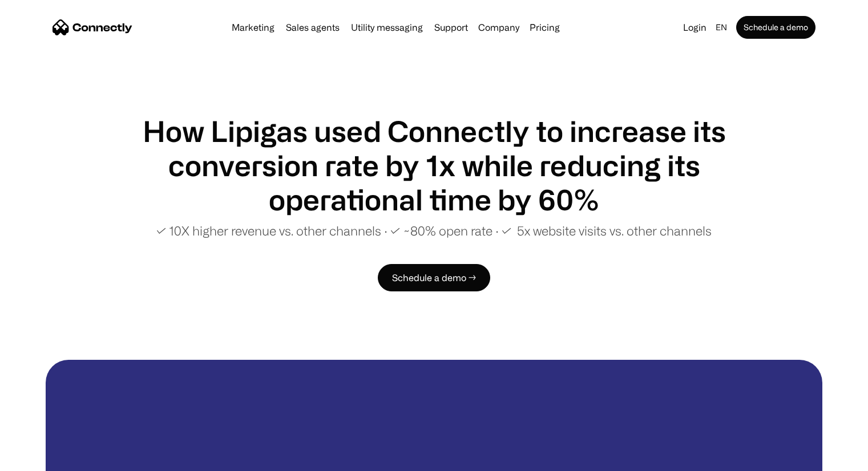 Image resolution: width=868 pixels, height=471 pixels. What do you see at coordinates (46, 459) in the screenshot?
I see `ul: Language list` at bounding box center [46, 459].